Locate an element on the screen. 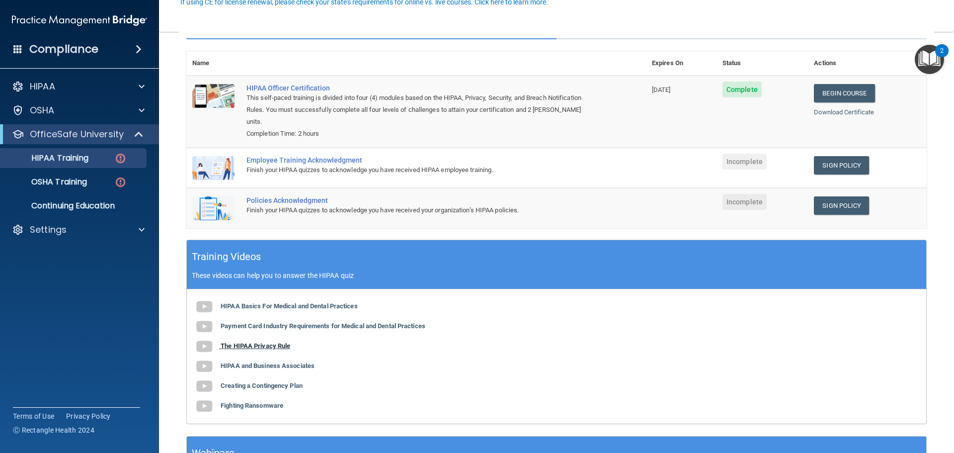  div: Finish your HIPAA quizzes to acknowledge you have received HIPAA employee training. is located at coordinates (421, 170).